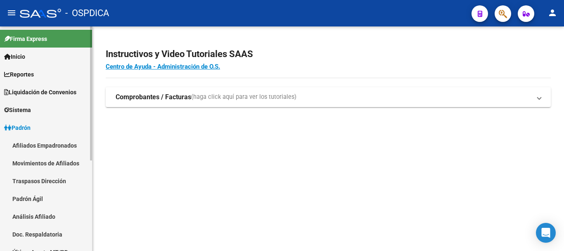 The width and height of the screenshot is (564, 251). I want to click on span: Liquidación de Convenios, so click(40, 92).